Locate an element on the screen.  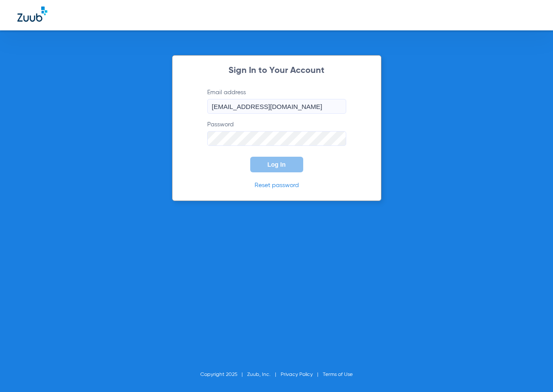
input: Password is located at coordinates (277, 139).